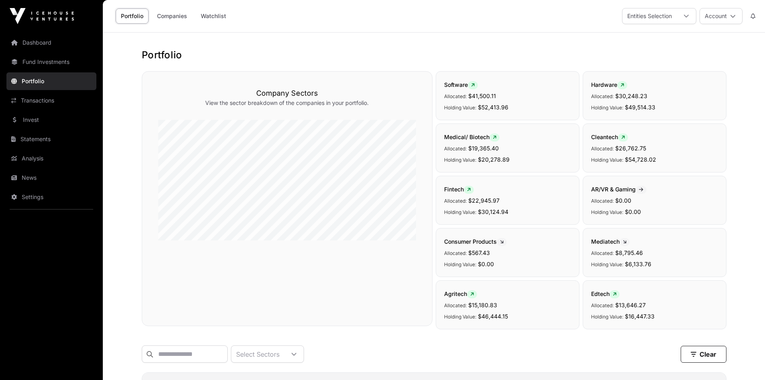 Image resolution: width=765 pixels, height=380 pixels. I want to click on span: Hardware, so click(610, 84).